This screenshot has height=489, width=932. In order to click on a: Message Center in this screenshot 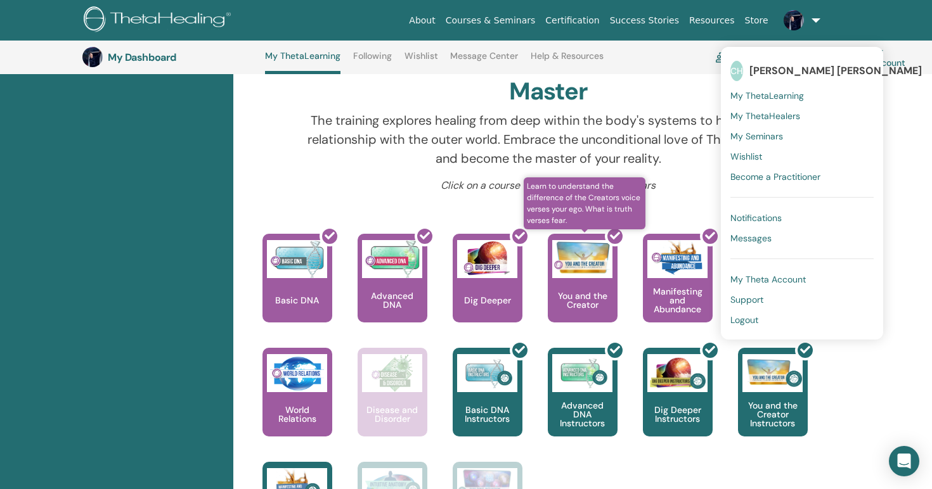, I will do `click(484, 61)`.